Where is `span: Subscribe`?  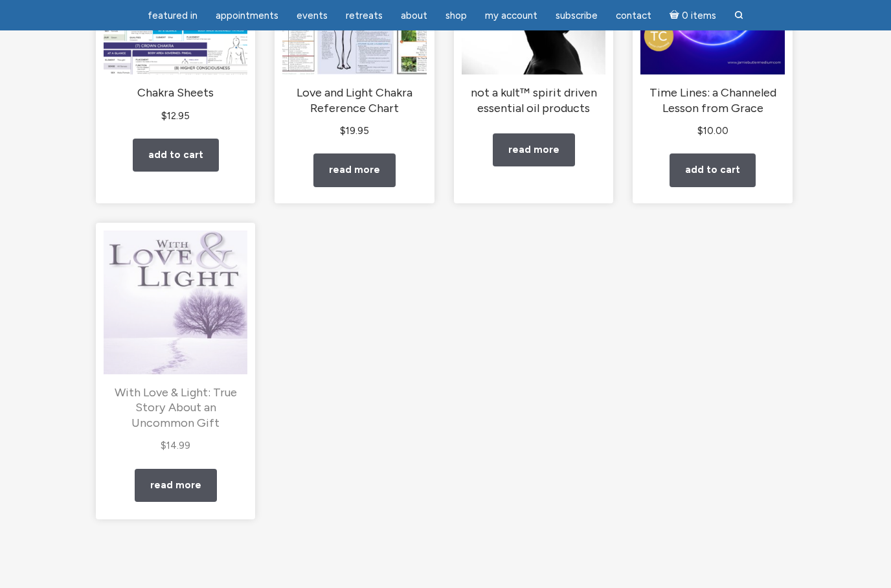 span: Subscribe is located at coordinates (576, 15).